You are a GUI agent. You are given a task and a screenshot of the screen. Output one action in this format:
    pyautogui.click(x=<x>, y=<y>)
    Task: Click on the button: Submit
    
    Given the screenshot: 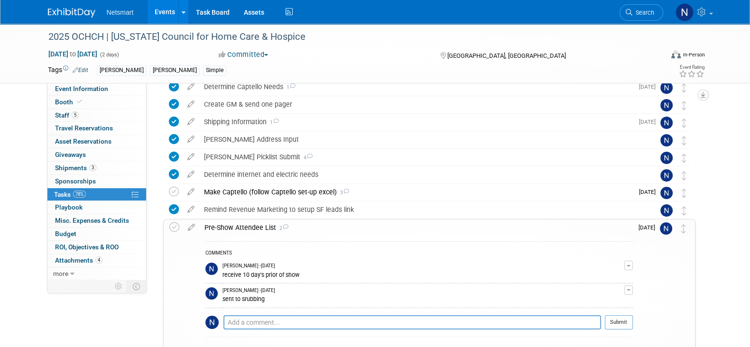 What is the action you would take?
    pyautogui.click(x=619, y=323)
    